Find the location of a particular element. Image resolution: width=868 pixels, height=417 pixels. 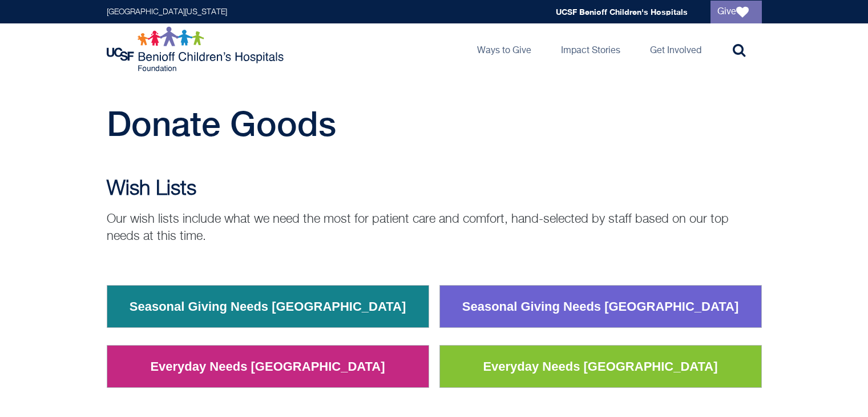

img: Logo for UCSF Benioff Children's Hospitals Foundation is located at coordinates (196, 49).